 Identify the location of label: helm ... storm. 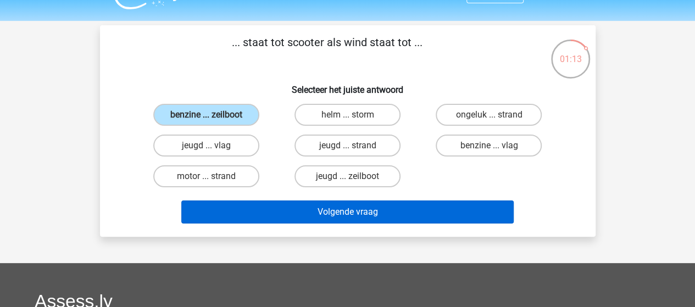
(347, 115).